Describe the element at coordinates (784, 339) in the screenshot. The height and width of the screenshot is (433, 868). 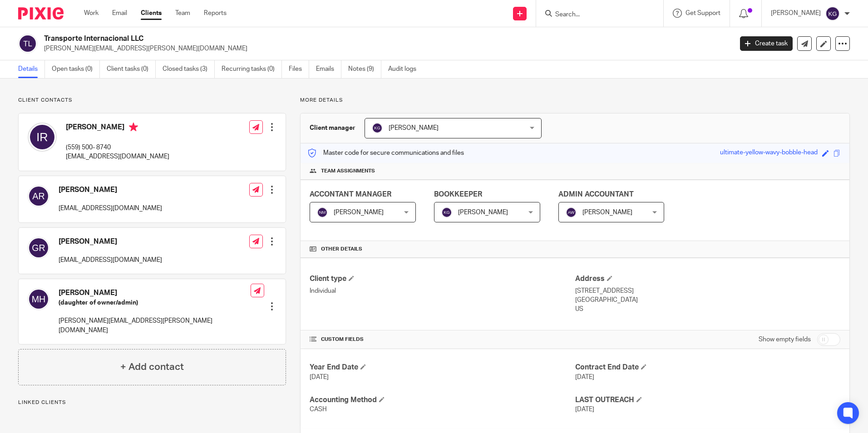
I see `label: Show empty fields` at that location.